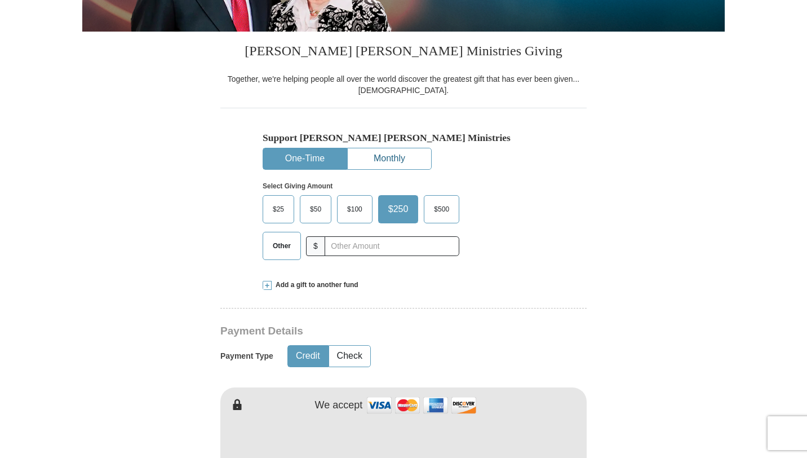 The image size is (807, 458). I want to click on span: Add a gift to another fund, so click(315, 285).